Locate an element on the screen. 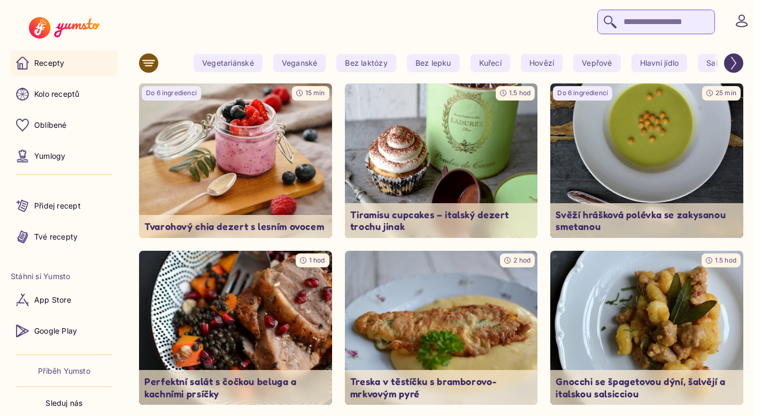  a: Přidej recept is located at coordinates (64, 206).